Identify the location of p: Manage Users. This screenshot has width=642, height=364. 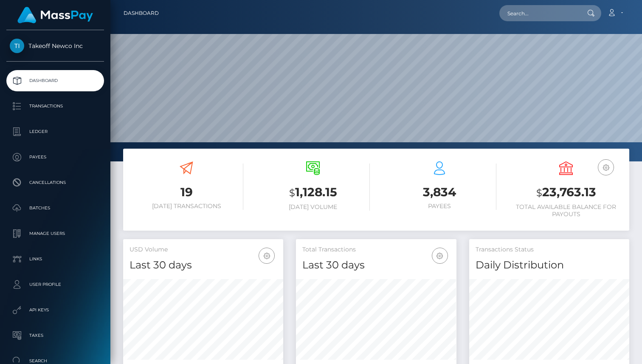
(56, 234).